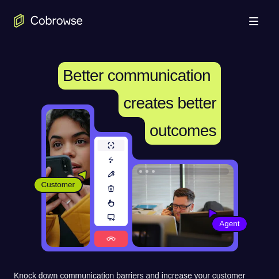  What do you see at coordinates (183, 206) in the screenshot?
I see `img: A customer support agent talking on the phone` at bounding box center [183, 206].